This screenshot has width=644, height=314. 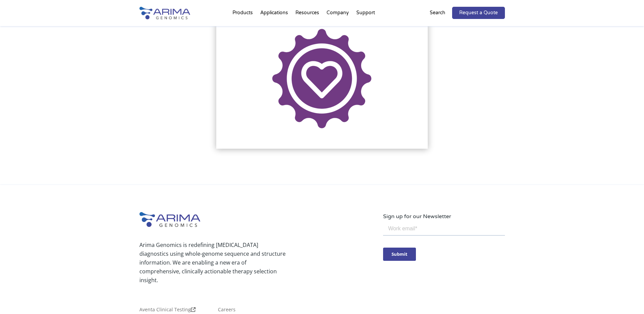 I want to click on a: Request a Quote, so click(x=478, y=13).